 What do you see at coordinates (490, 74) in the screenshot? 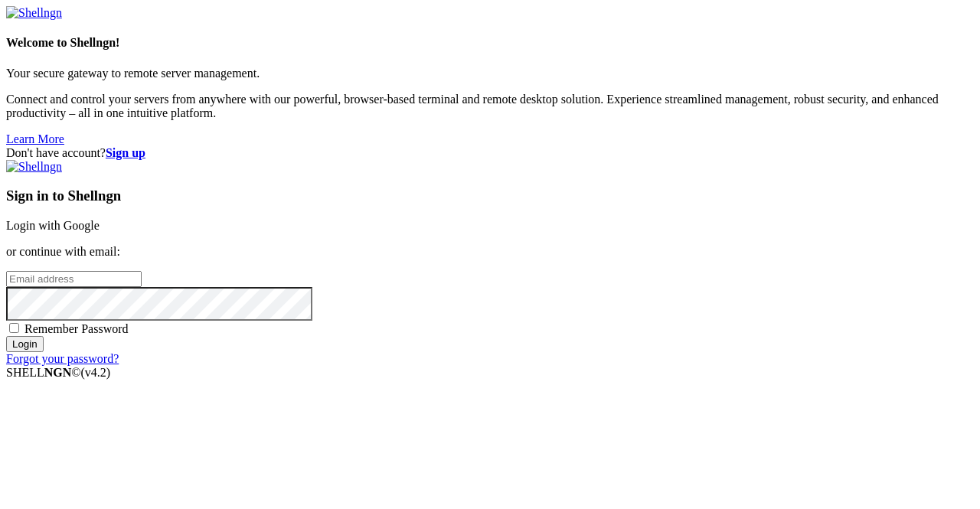
I see `p: Your secure gateway to remote server management.` at bounding box center [490, 74].